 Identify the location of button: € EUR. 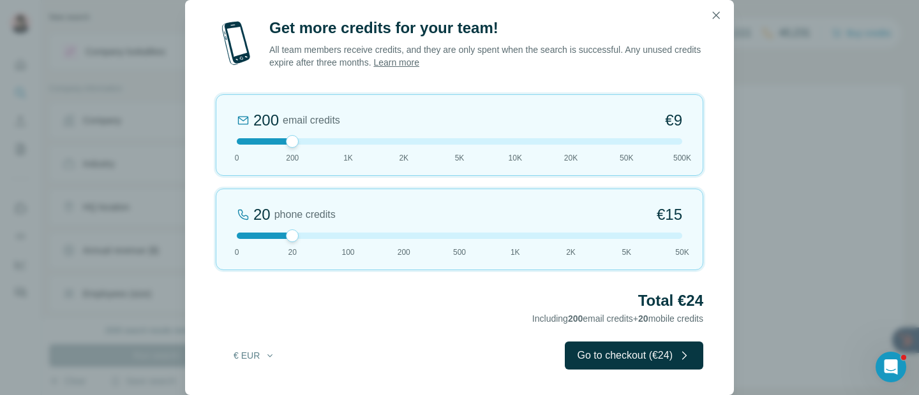
(254, 356).